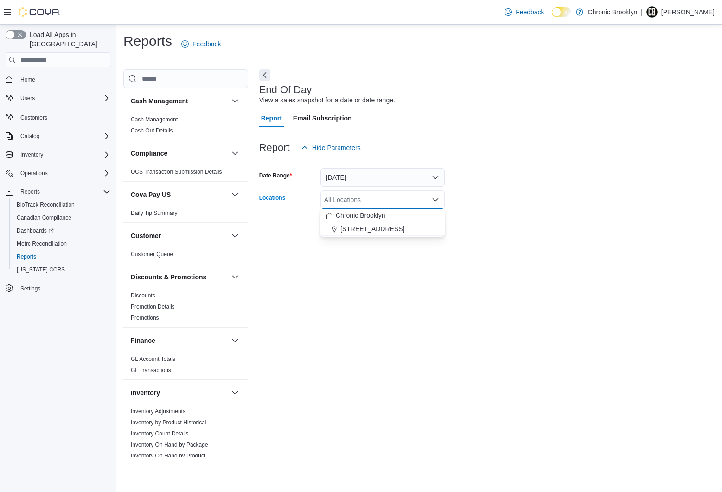  What do you see at coordinates (286, 90) in the screenshot?
I see `h3: End Of Day` at bounding box center [286, 90].